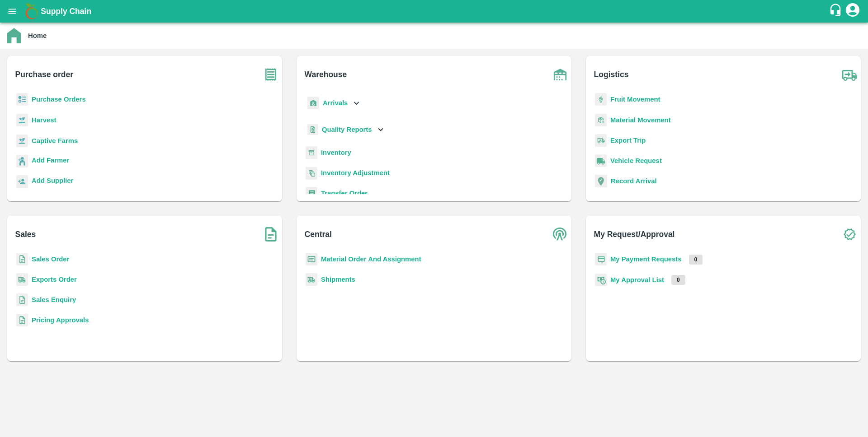 Image resolution: width=868 pixels, height=437 pixels. Describe the element at coordinates (60, 320) in the screenshot. I see `b: Pricing Approvals` at that location.